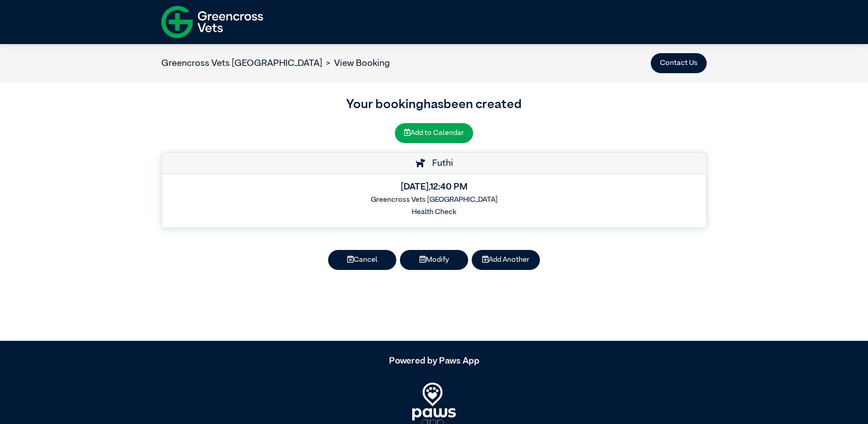  I want to click on h5: Powered by Paws App, so click(434, 361).